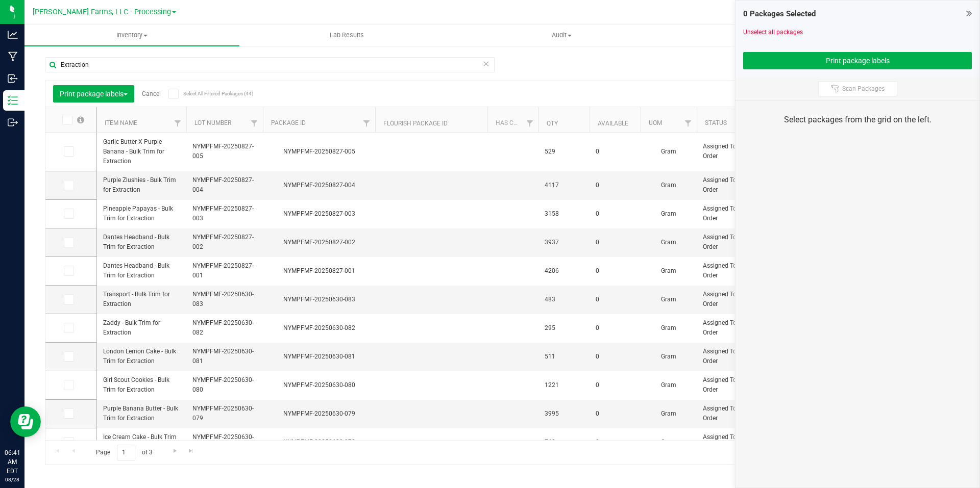  What do you see at coordinates (564, 442) in the screenshot?
I see `span: 769` at bounding box center [564, 442].